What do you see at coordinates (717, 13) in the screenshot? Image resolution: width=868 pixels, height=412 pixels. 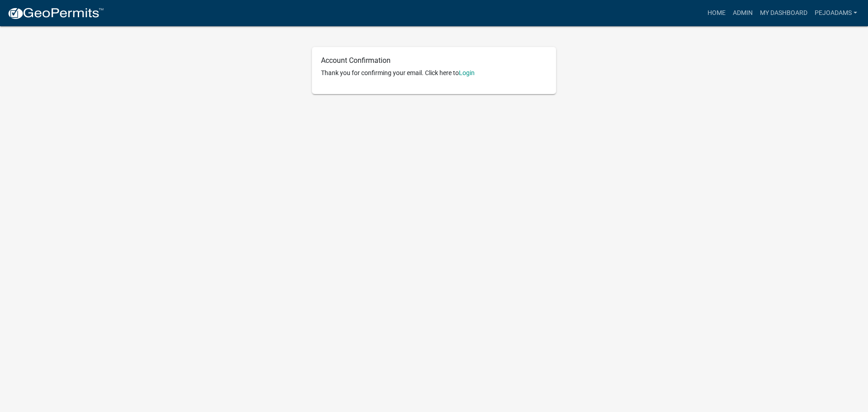 I see `a: Home` at bounding box center [717, 13].